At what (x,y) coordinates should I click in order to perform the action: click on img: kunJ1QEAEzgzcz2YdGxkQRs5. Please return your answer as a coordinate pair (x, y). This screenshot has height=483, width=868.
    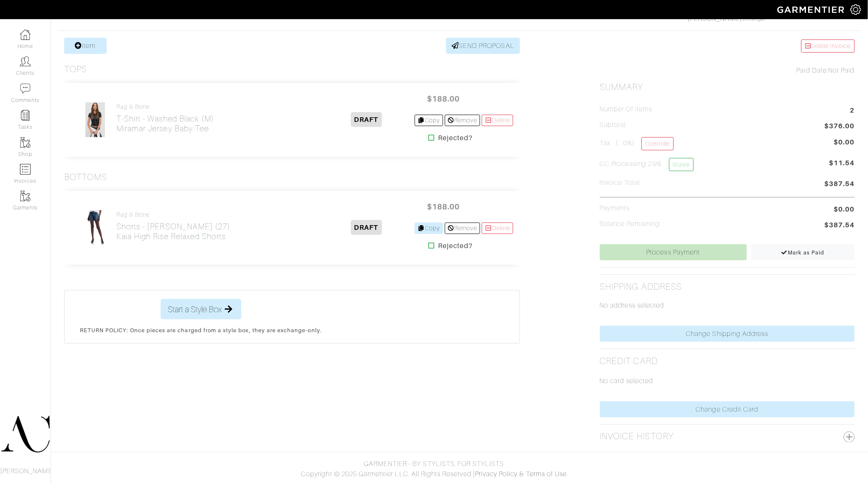
    Looking at the image, I should click on (95, 228).